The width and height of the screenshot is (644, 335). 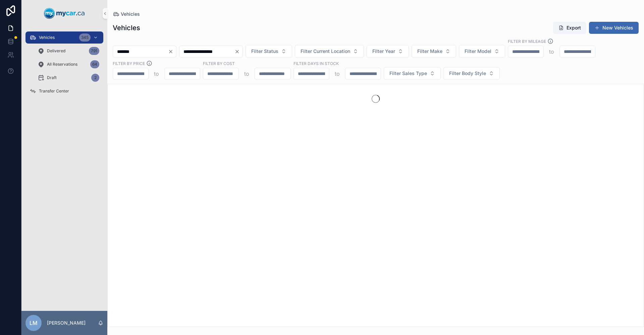 What do you see at coordinates (64, 91) in the screenshot?
I see `a: Transfer Center` at bounding box center [64, 91].